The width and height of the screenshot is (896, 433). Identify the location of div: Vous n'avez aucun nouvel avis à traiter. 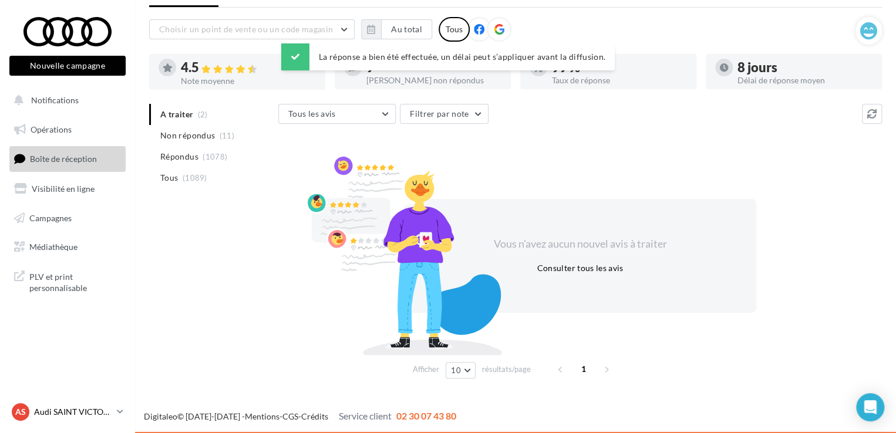
(580, 244).